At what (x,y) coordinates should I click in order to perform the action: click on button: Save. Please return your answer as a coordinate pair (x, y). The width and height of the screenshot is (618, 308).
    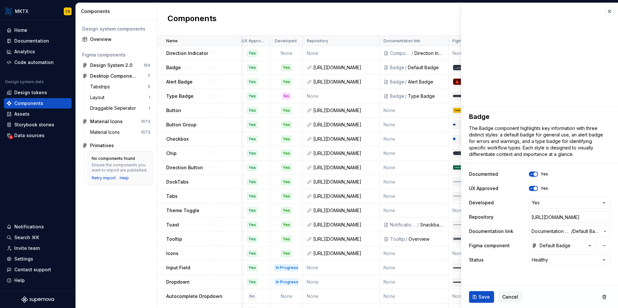
    Looking at the image, I should click on (481, 297).